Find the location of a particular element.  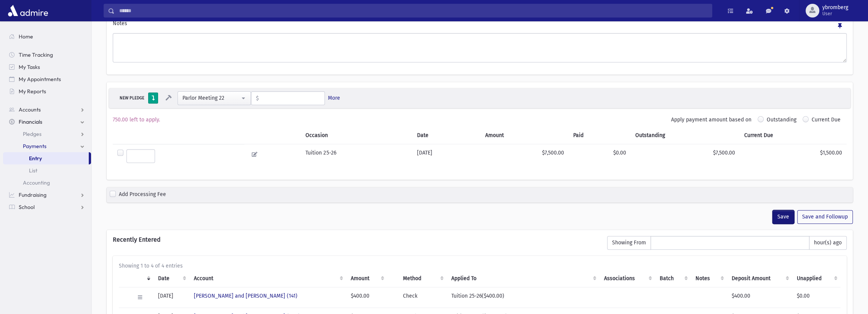

h6: Recently Entered is located at coordinates (356, 239).